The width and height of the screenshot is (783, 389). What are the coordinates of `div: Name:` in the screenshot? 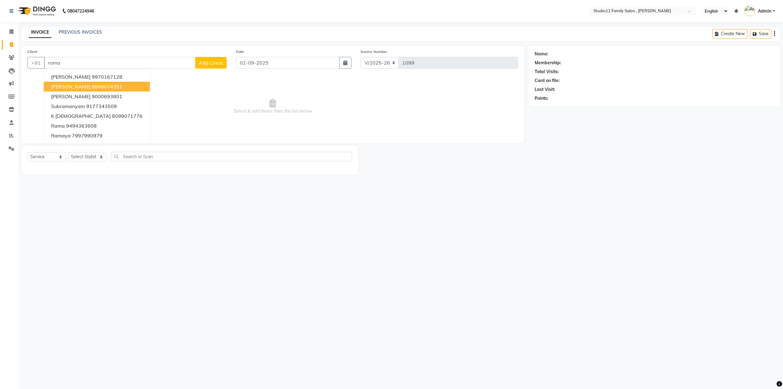 It's located at (542, 54).